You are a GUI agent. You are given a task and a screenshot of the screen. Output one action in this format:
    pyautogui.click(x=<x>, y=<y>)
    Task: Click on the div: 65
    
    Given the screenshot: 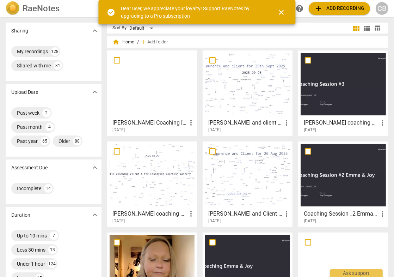 What is the action you would take?
    pyautogui.click(x=45, y=141)
    